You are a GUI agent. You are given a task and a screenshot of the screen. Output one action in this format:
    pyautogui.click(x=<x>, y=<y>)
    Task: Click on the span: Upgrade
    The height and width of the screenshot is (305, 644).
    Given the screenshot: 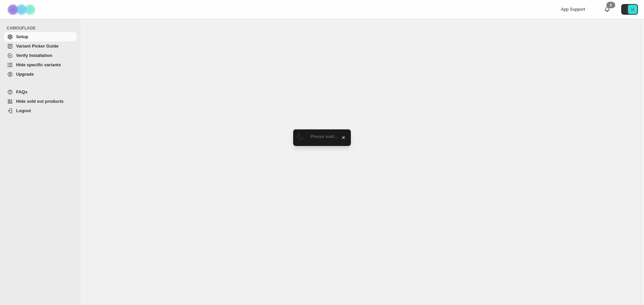 What is the action you would take?
    pyautogui.click(x=25, y=74)
    